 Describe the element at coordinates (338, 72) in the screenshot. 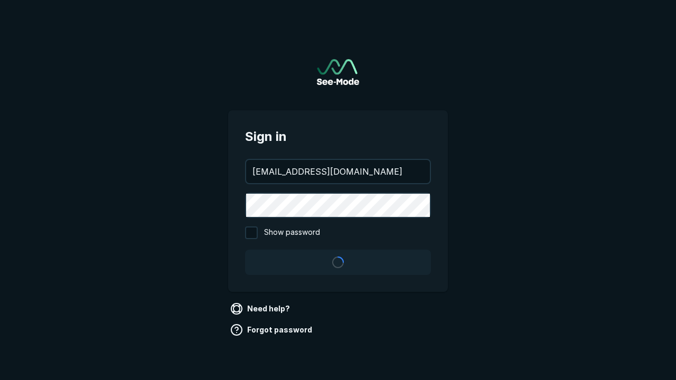

I see `a: Go to sign in` at that location.